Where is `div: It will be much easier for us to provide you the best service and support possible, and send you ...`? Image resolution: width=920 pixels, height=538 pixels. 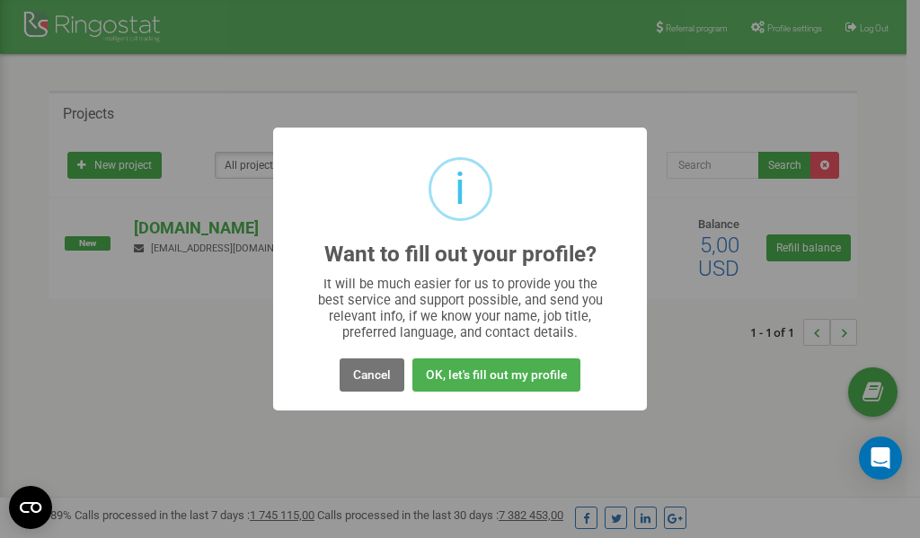 div: It will be much easier for us to provide you the best service and support possible, and send you ... is located at coordinates (460, 308).